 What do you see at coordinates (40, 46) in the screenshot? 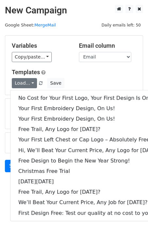
I see `h5: Variables` at bounding box center [40, 46].